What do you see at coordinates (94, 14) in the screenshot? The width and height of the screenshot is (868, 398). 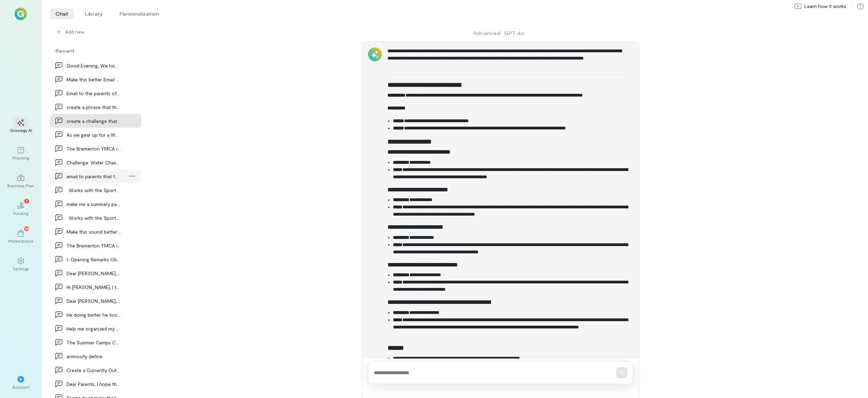 I see `li: Library` at bounding box center [94, 14].